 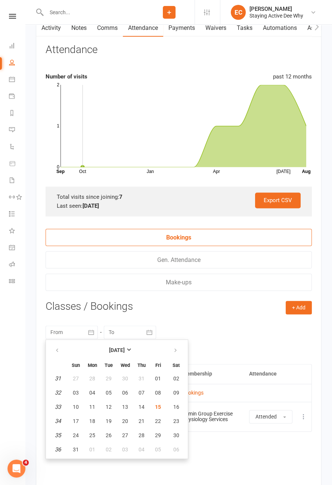 I want to click on em: 34, so click(x=58, y=421).